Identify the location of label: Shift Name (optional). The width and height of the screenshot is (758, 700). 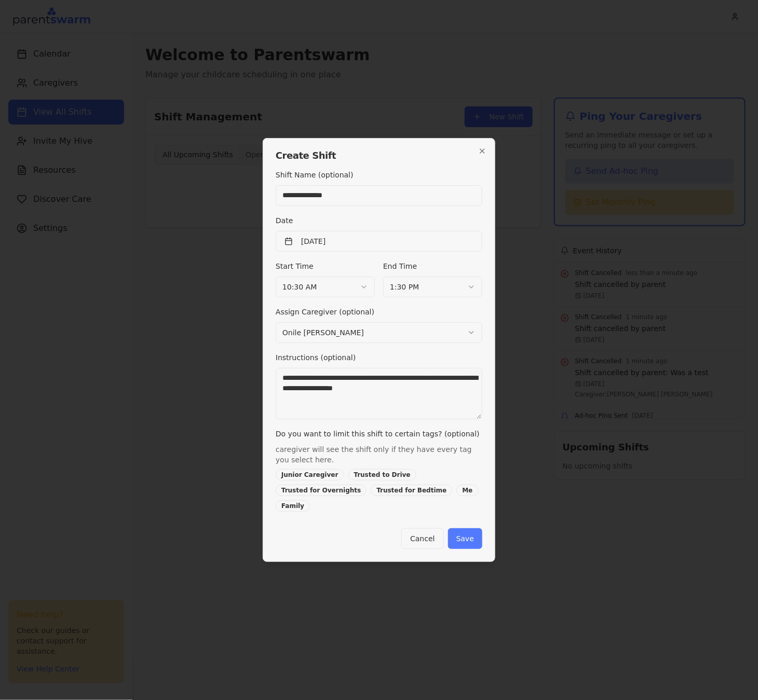
(315, 175).